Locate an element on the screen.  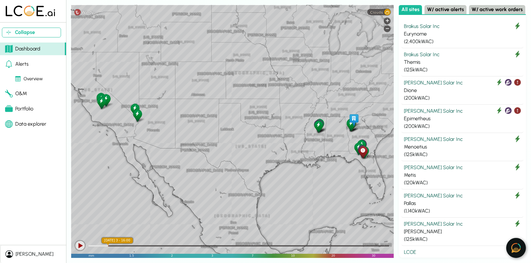
button: All sites is located at coordinates (410, 10).